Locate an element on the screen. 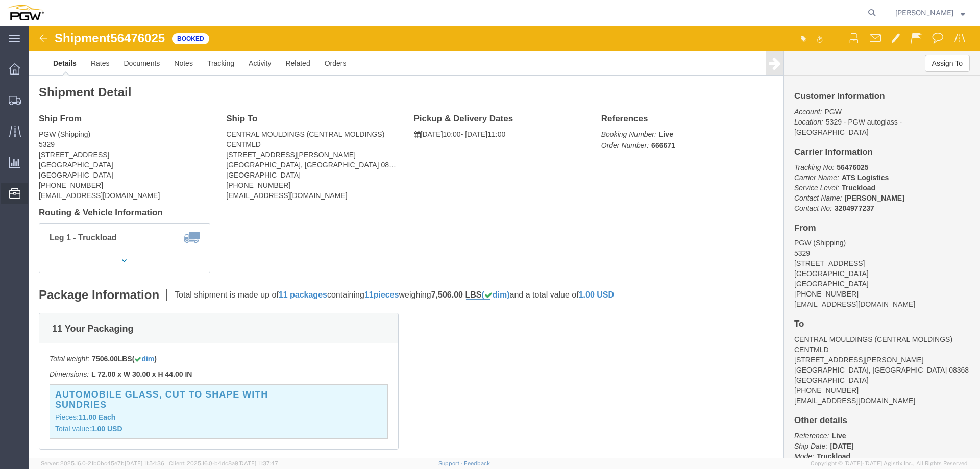  span: Server: 2025.16.0-21b0bc45e7b is located at coordinates (102, 463).